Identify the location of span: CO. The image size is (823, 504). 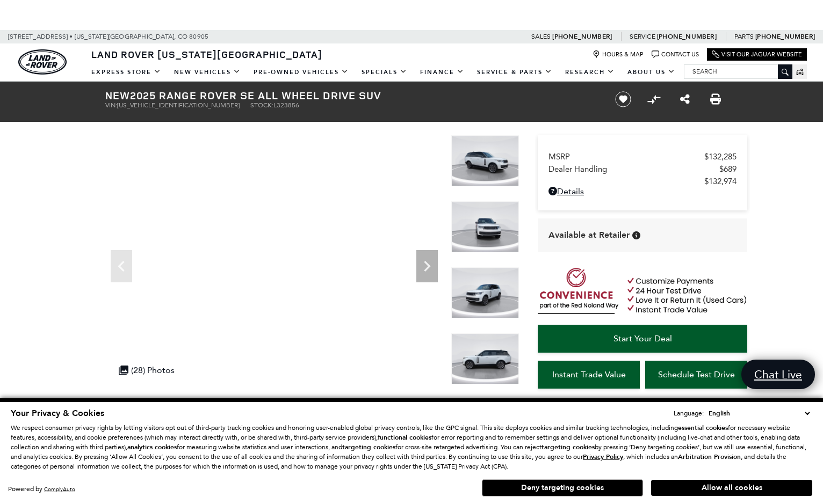
(182, 37).